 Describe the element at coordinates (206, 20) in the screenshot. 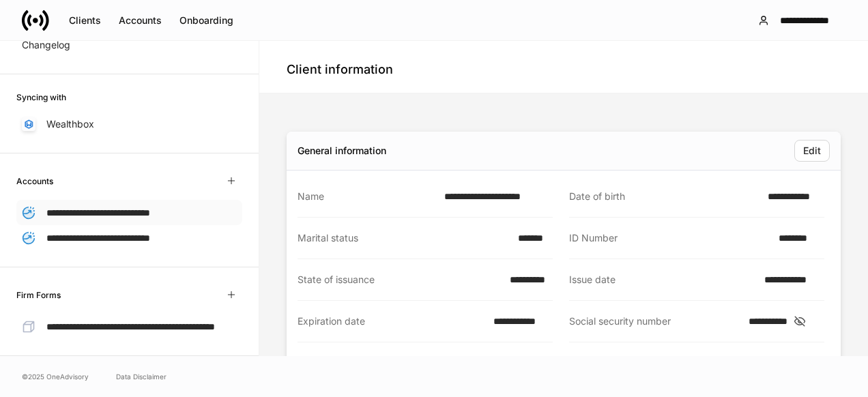

I see `button: Onboarding` at that location.